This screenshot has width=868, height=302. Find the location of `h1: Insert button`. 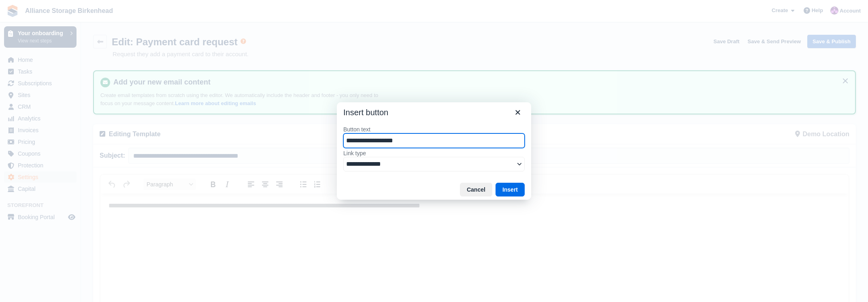

h1: Insert button is located at coordinates (366, 113).